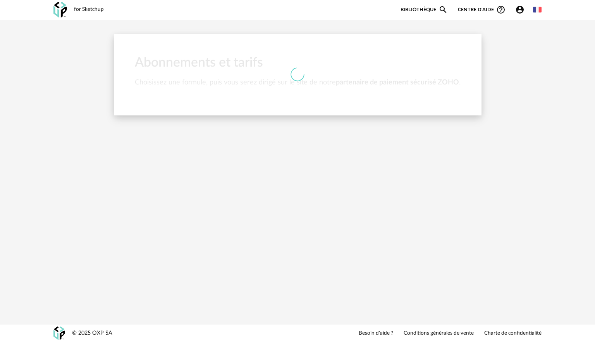 The width and height of the screenshot is (595, 342). What do you see at coordinates (443, 10) in the screenshot?
I see `span: Magnify icon` at bounding box center [443, 10].